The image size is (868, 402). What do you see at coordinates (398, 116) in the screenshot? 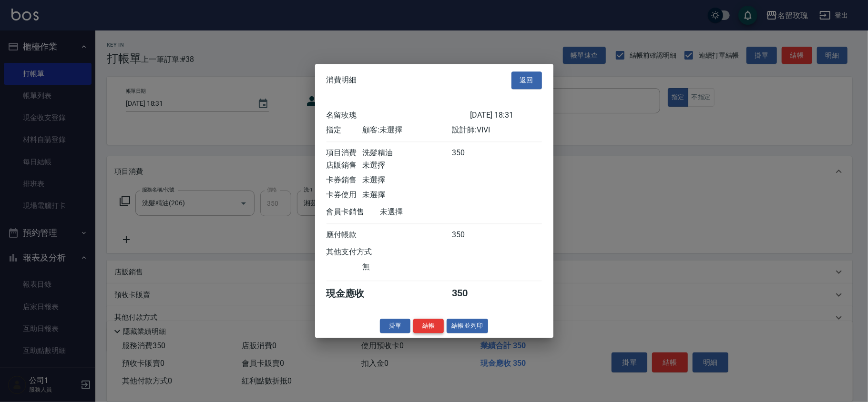
I see `div: 名留玫瑰` at bounding box center [398, 116].